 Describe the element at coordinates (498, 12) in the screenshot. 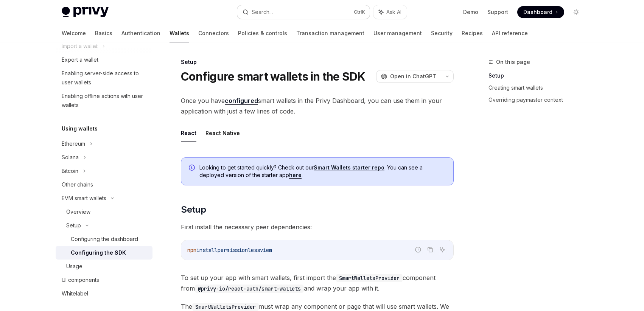

I see `a: Support` at that location.